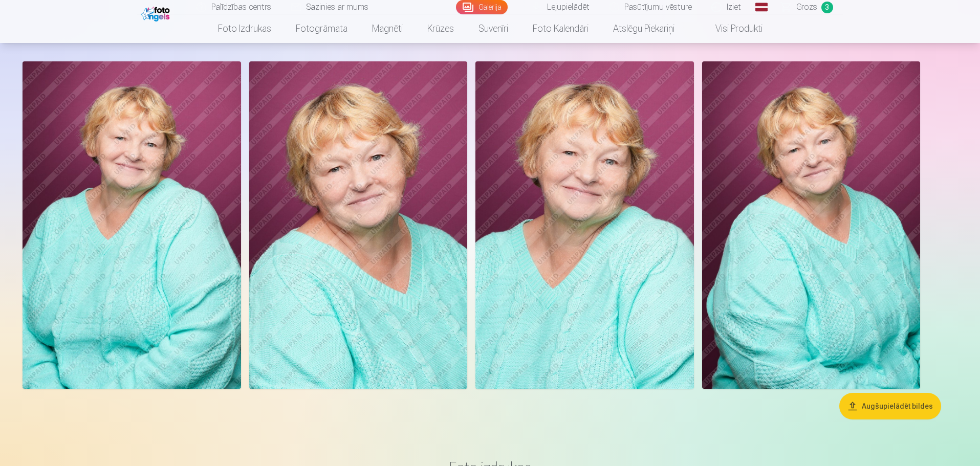 This screenshot has width=980, height=466. Describe the element at coordinates (494, 29) in the screenshot. I see `a: Suvenīri` at that location.